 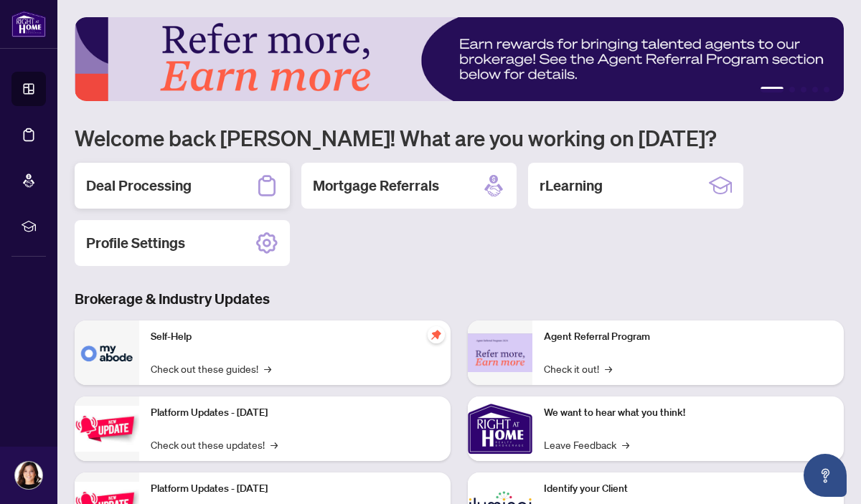 What do you see at coordinates (460, 58) in the screenshot?
I see `img: Slide 0` at bounding box center [460, 58].